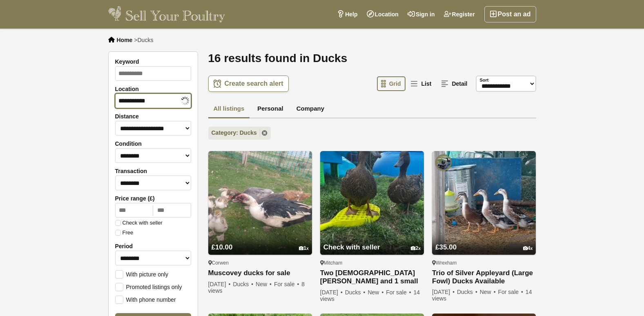  I want to click on span: List, so click(426, 84).